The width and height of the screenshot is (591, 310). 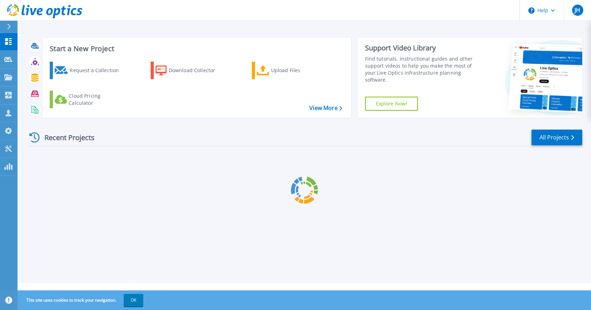 I want to click on a: View More, so click(x=325, y=108).